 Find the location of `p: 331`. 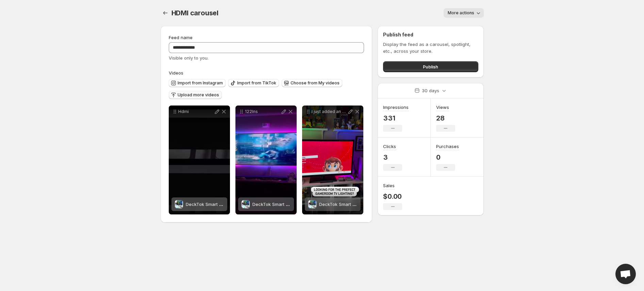

p: 331 is located at coordinates (396, 118).